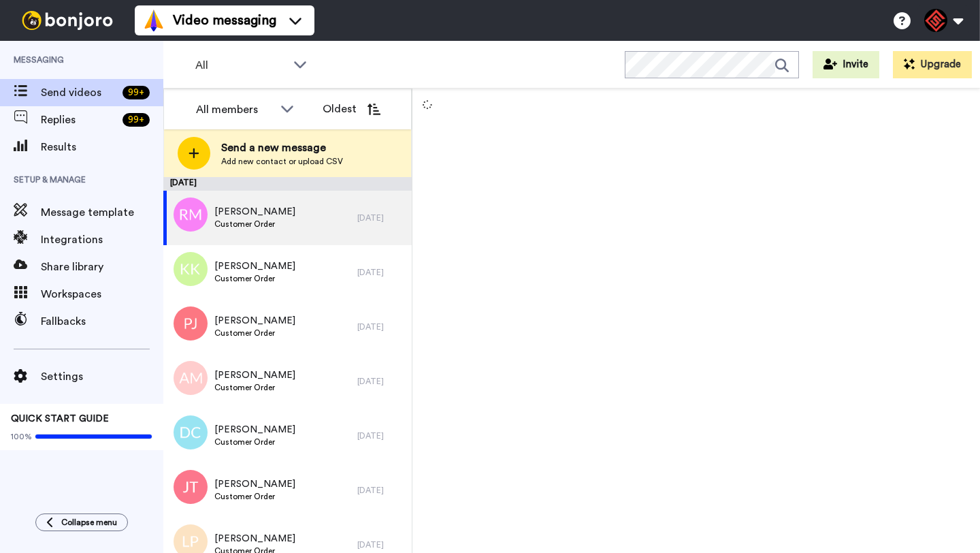  Describe the element at coordinates (102, 294) in the screenshot. I see `span: Workspaces` at that location.